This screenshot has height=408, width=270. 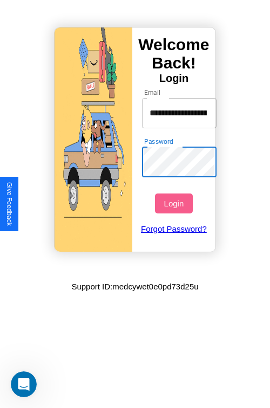 I want to click on div: Give Feedback, so click(x=9, y=204).